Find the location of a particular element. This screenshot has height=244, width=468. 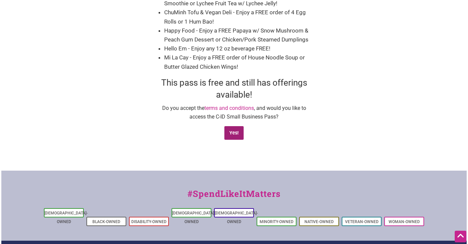

li: Hello Em - Enjoy any 12 oz beverage FREE! is located at coordinates (237, 48).